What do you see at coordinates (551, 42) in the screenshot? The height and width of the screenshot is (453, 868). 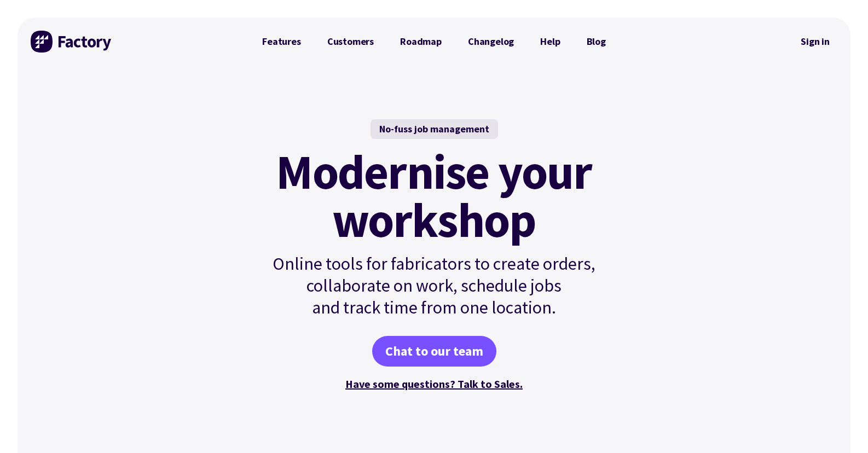 I see `a: Help` at bounding box center [551, 42].